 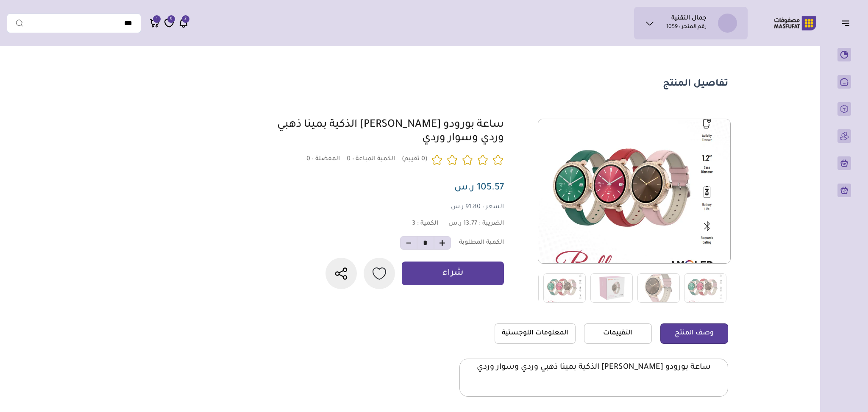 I want to click on button: شراء, so click(x=453, y=274).